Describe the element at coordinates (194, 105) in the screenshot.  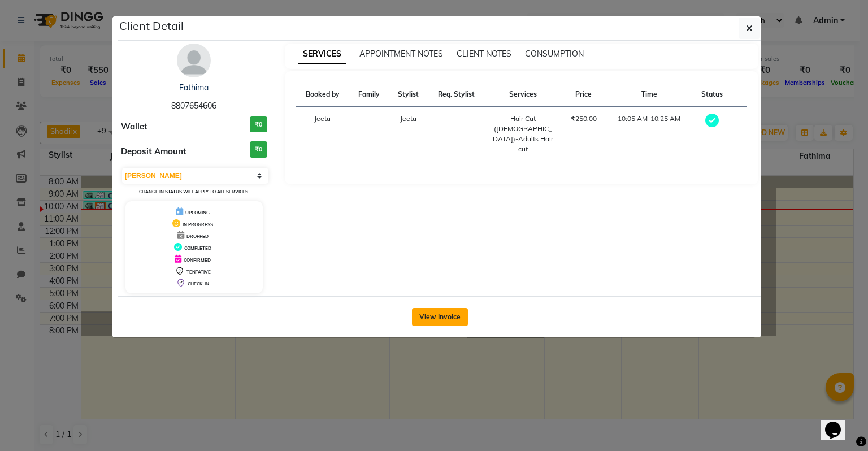
I see `span: 8807654606` at that location.